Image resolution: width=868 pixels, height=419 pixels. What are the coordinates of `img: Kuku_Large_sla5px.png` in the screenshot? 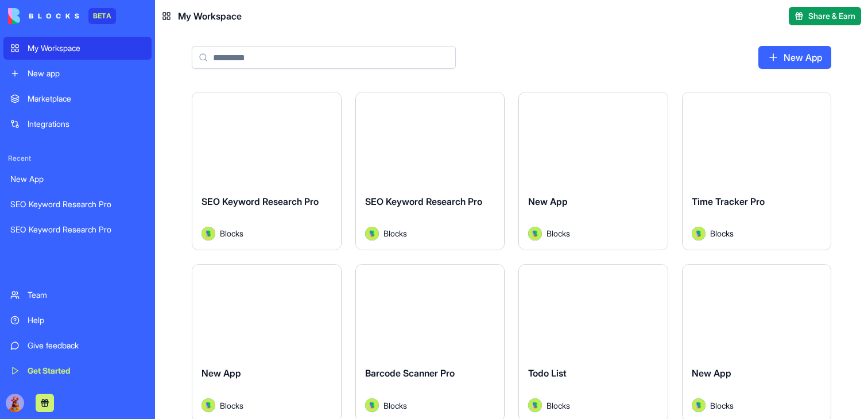 It's located at (15, 403).